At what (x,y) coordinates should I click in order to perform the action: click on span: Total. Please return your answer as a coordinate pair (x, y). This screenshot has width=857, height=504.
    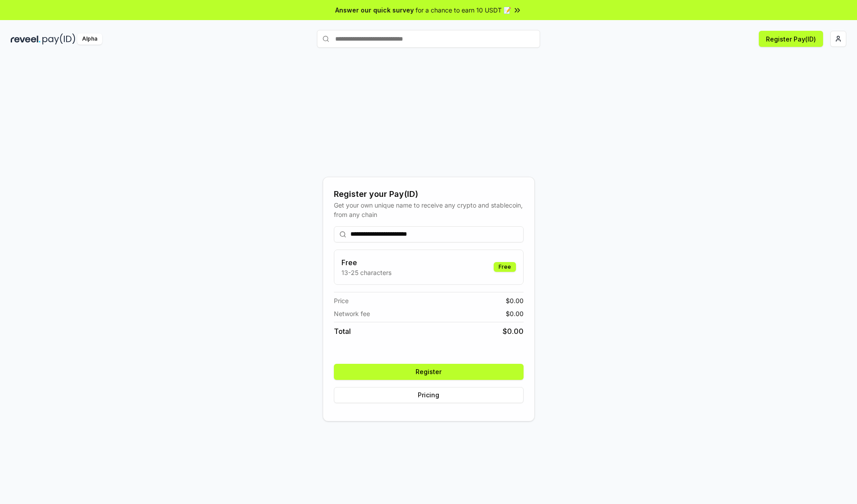
    Looking at the image, I should click on (342, 331).